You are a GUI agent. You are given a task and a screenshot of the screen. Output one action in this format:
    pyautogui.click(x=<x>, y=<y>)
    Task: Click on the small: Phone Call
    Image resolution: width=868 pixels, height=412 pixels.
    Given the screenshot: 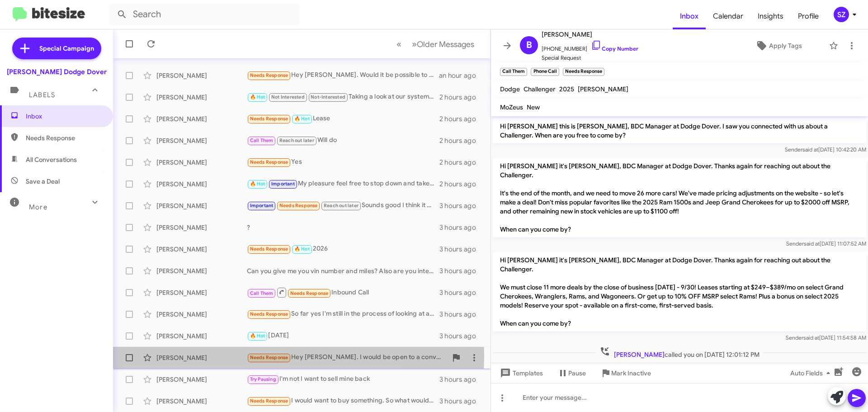 What is the action you would take?
    pyautogui.click(x=545, y=72)
    